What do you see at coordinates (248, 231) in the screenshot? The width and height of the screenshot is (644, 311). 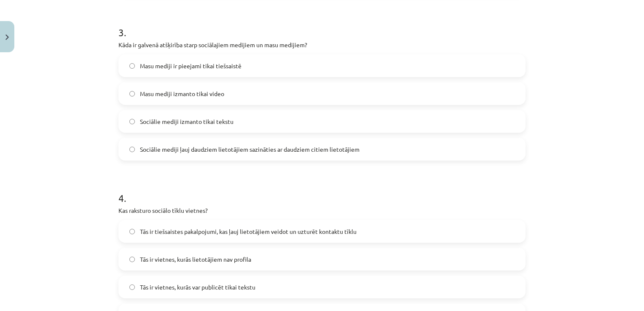 I see `span: Tās ir tiešsaistes pakalpojumi, kas ļauj lietotājiem veidot un uzturēt kontaktu tīklu` at bounding box center [248, 231].